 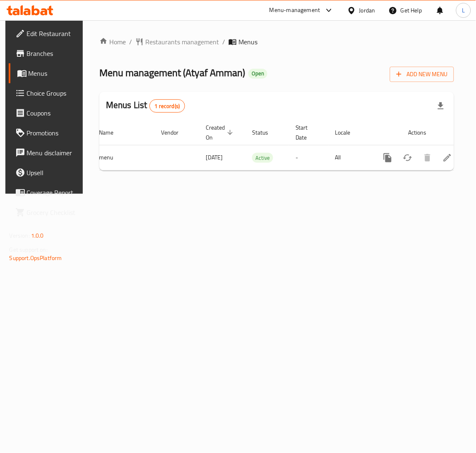 What do you see at coordinates (52, 153) in the screenshot?
I see `span: Menu disclaimer` at bounding box center [52, 153].